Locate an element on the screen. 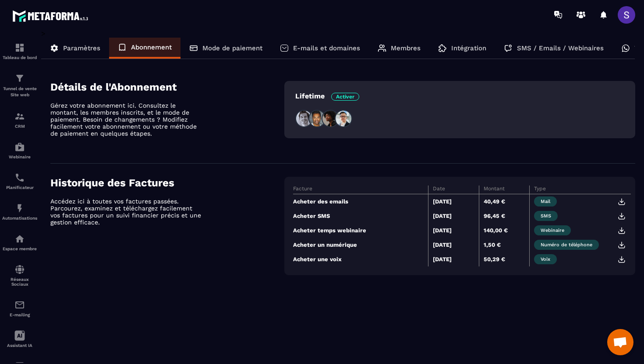 The image size is (644, 364). a: automationsautomationsWebinaire is located at coordinates (20, 150).